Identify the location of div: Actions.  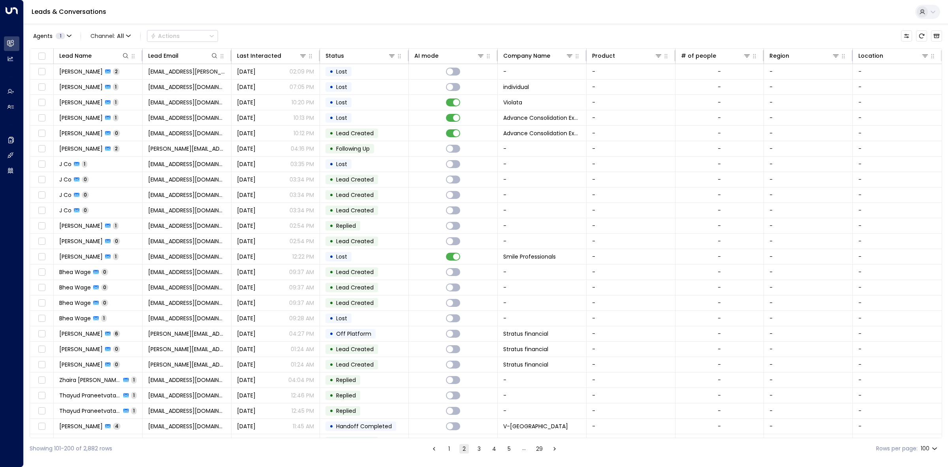
(165, 36).